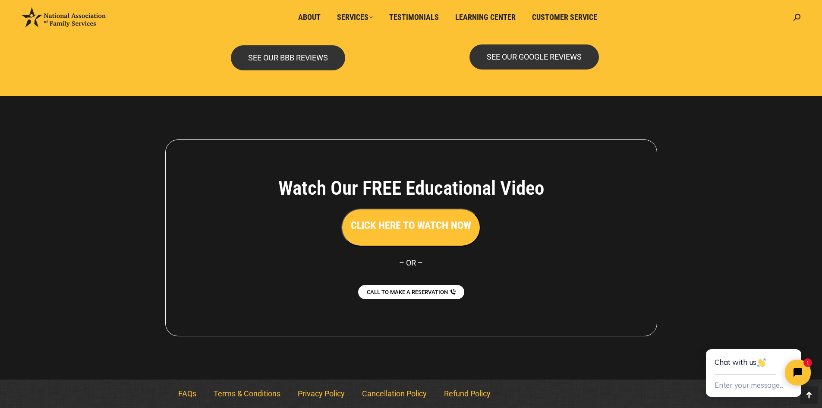 The height and width of the screenshot is (408, 822). I want to click on a: SEE OUR GOOGLE REVIEWS, so click(534, 57).